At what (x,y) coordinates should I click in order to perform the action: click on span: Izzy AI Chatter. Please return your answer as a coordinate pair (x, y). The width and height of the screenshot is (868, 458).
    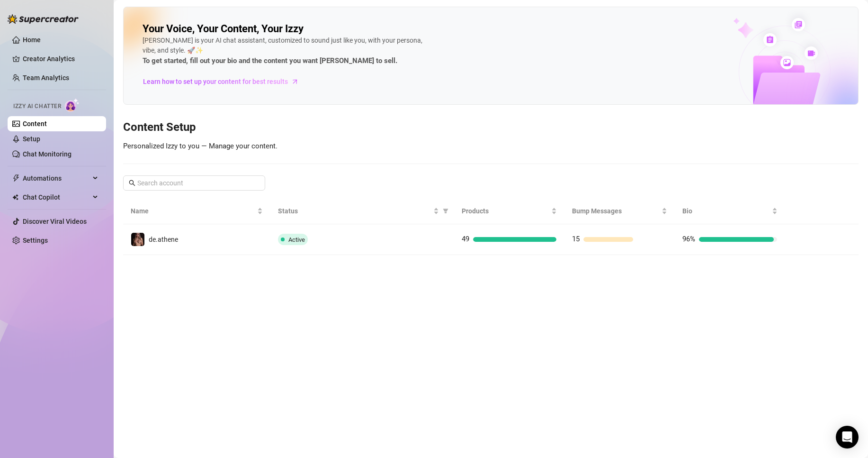
    Looking at the image, I should click on (37, 106).